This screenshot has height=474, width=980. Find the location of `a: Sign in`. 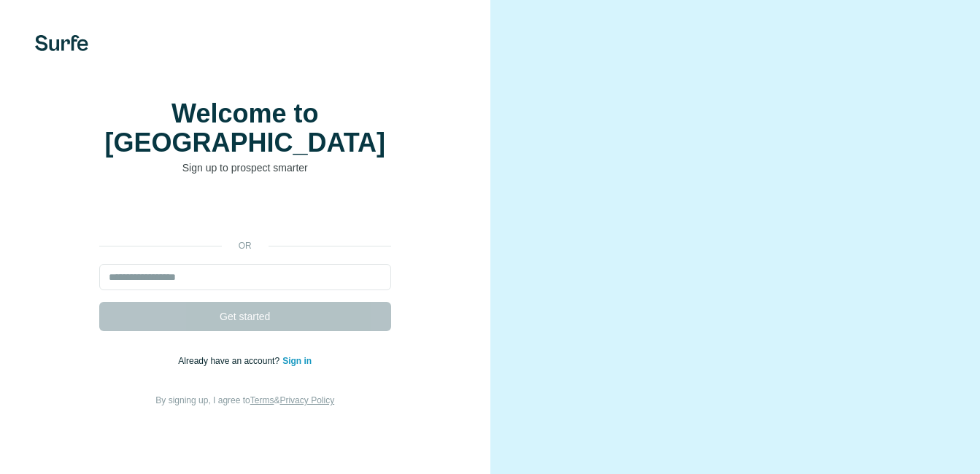

a: Sign in is located at coordinates (297, 361).